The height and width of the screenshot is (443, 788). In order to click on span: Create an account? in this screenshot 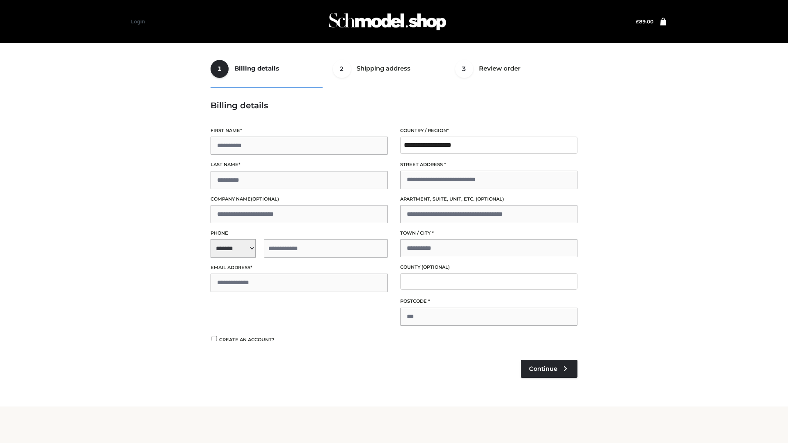, I will do `click(247, 340)`.